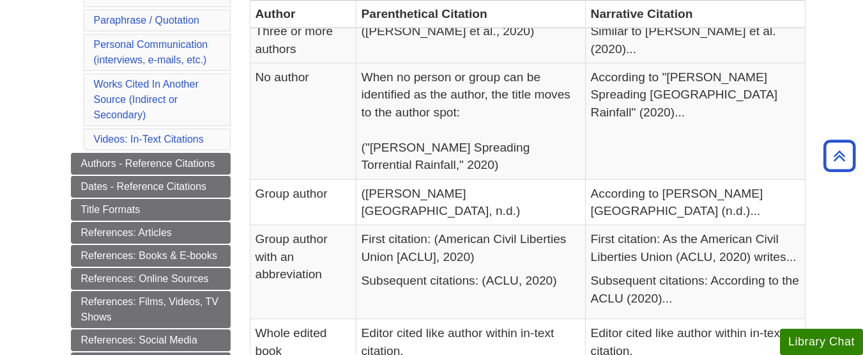 The width and height of the screenshot is (863, 355). What do you see at coordinates (303, 202) in the screenshot?
I see `td: Group author` at bounding box center [303, 202].